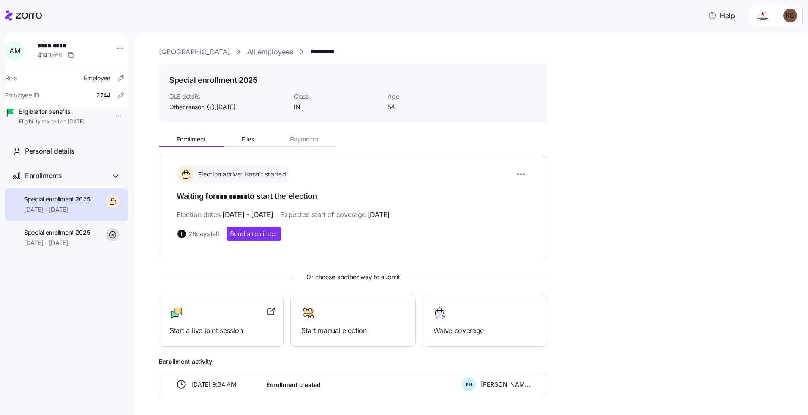 This screenshot has height=415, width=808. What do you see at coordinates (335, 215) in the screenshot?
I see `span: Expected start of coverage` at bounding box center [335, 215].